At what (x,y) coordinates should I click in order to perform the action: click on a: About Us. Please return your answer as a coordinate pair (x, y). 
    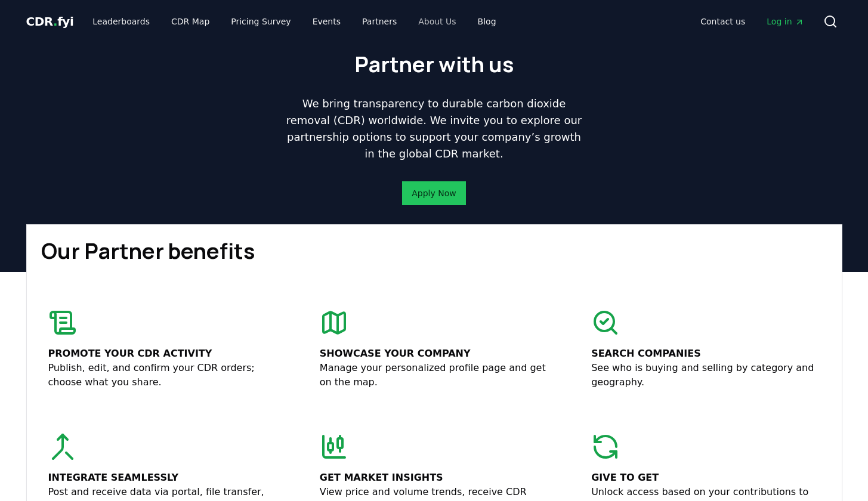
    Looking at the image, I should click on (437, 21).